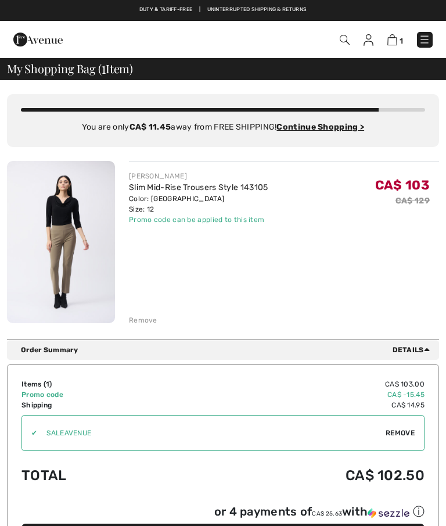 Image resolution: width=446 pixels, height=526 pixels. I want to click on s: CA$ 129, so click(412, 200).